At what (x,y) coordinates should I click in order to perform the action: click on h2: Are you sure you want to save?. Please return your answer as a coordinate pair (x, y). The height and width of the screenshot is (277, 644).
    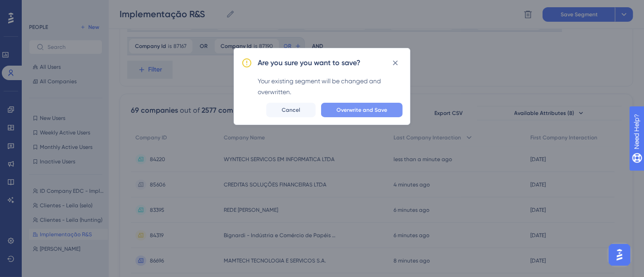
    Looking at the image, I should click on (309, 63).